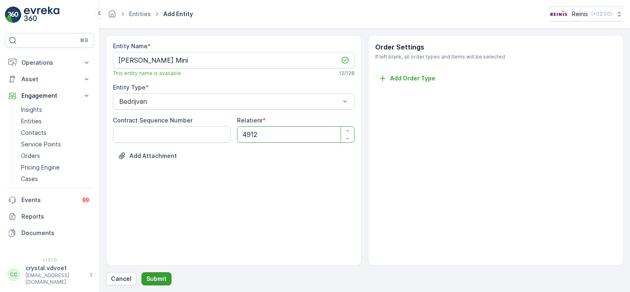  What do you see at coordinates (56, 167) in the screenshot?
I see `a: Pricing Engine` at bounding box center [56, 167].